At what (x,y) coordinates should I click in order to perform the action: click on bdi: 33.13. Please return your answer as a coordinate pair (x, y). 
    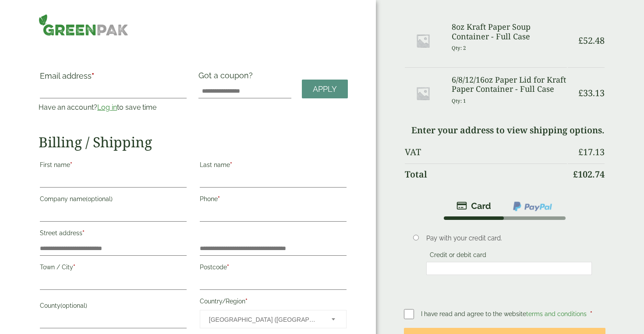
    Looking at the image, I should click on (591, 93).